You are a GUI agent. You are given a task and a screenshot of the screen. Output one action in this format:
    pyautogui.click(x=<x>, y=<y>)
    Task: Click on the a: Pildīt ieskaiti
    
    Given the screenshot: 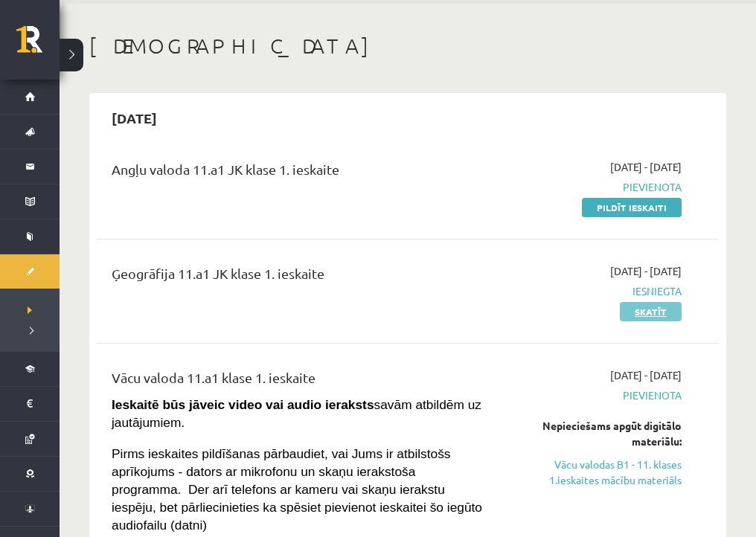 What is the action you would take?
    pyautogui.click(x=631, y=207)
    